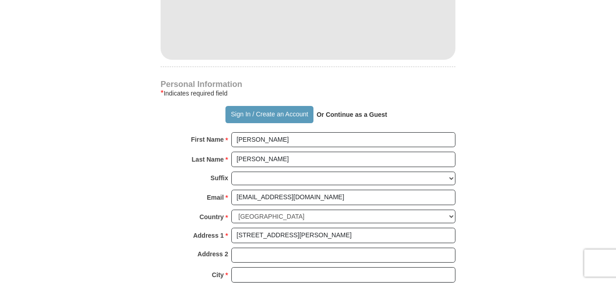  What do you see at coordinates (308, 84) in the screenshot?
I see `h4: Personal Information` at bounding box center [308, 84].